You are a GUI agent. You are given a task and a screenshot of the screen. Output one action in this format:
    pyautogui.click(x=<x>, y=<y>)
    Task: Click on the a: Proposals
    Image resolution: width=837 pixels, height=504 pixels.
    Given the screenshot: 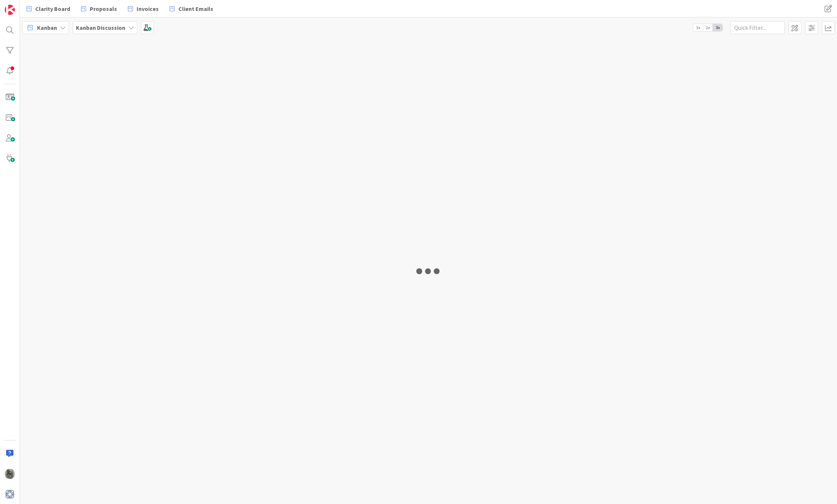 What is the action you would take?
    pyautogui.click(x=99, y=9)
    